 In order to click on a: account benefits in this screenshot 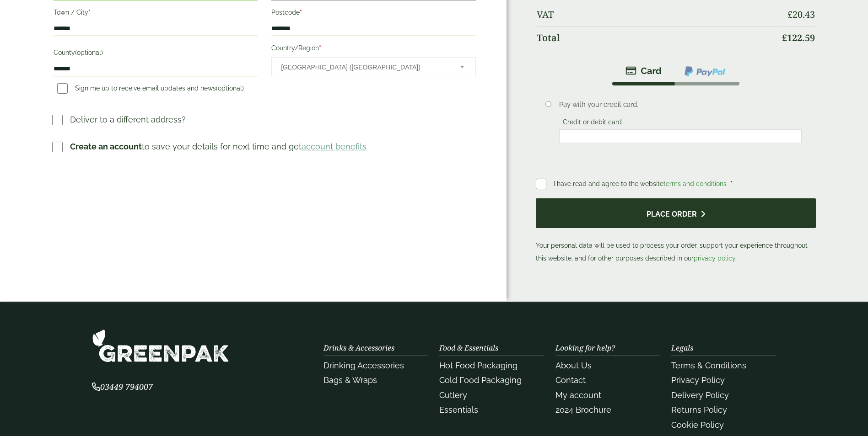, I will do `click(334, 146)`.